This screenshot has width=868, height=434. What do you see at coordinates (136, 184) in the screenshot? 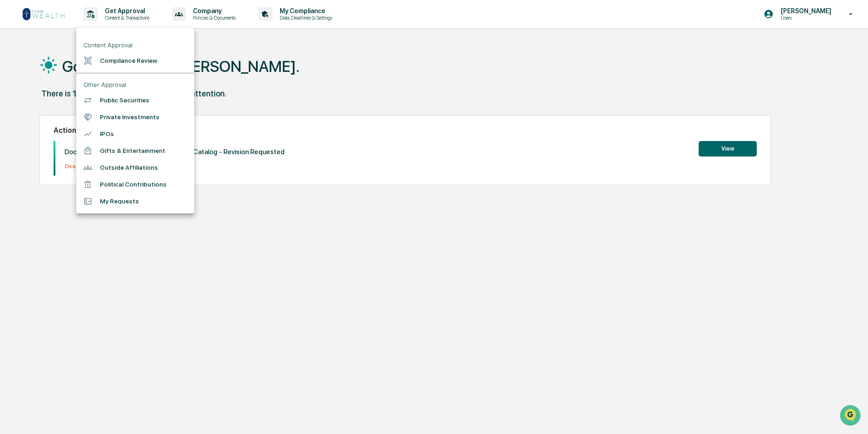
I see `li: Political Contributions` at bounding box center [136, 184].